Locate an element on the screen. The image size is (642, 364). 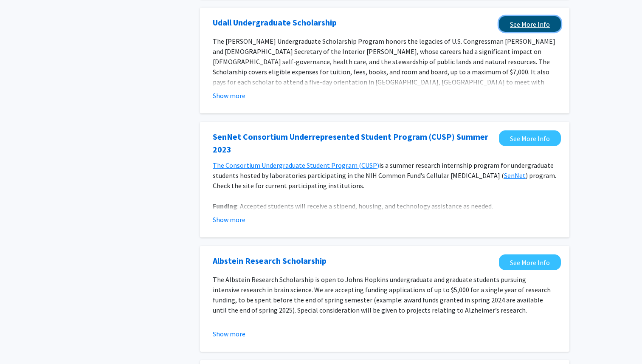
u: The Consortium Undergraduate Student Program (CUSP) is located at coordinates (296, 165).